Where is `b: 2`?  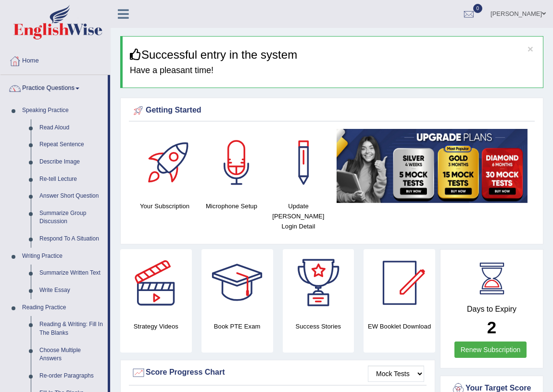 b: 2 is located at coordinates (491, 327).